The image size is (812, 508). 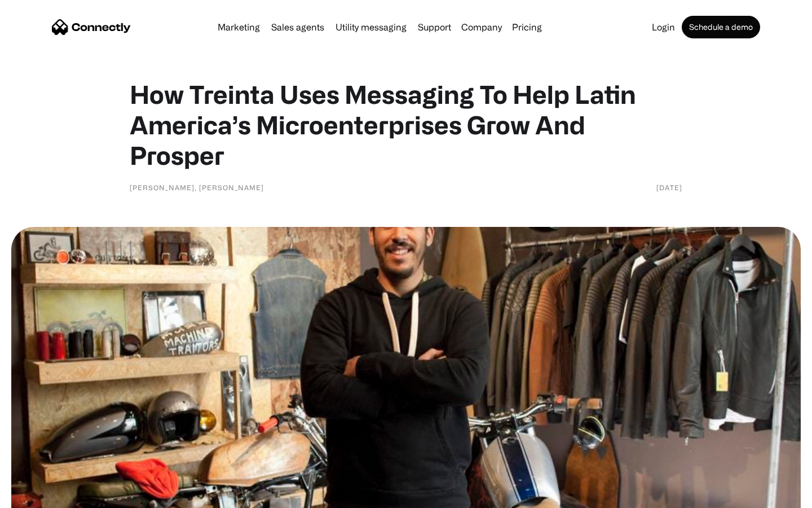 I want to click on a: Marketing, so click(x=238, y=27).